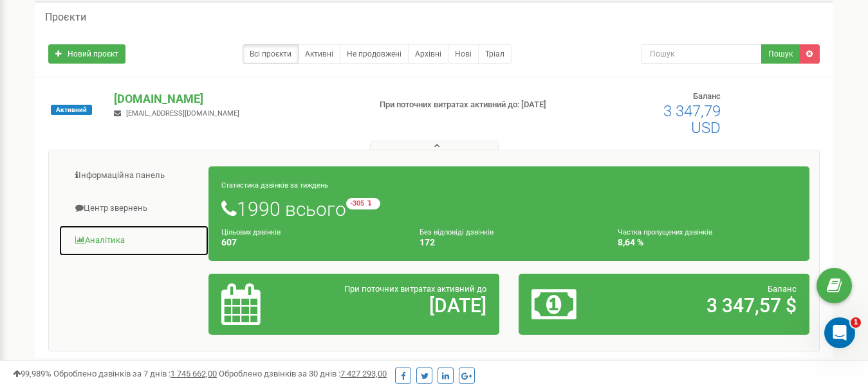  What do you see at coordinates (428, 54) in the screenshot?
I see `a: Архівні` at bounding box center [428, 54].